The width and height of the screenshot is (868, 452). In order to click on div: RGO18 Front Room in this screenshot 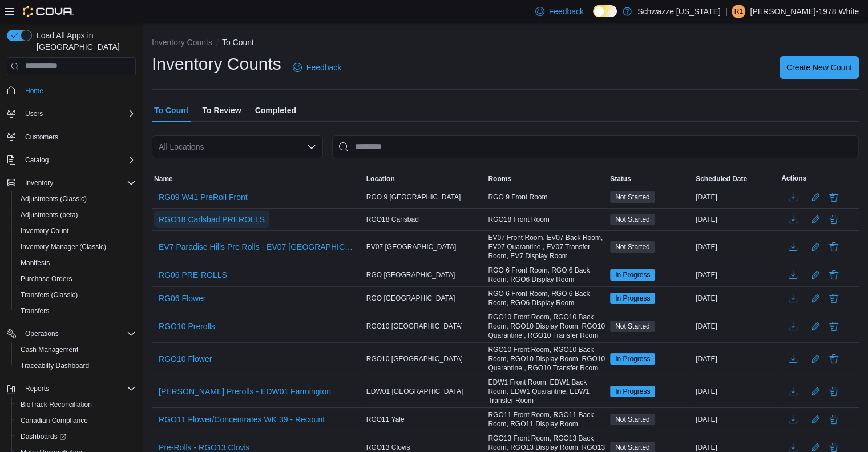, I will do `click(547, 219)`.